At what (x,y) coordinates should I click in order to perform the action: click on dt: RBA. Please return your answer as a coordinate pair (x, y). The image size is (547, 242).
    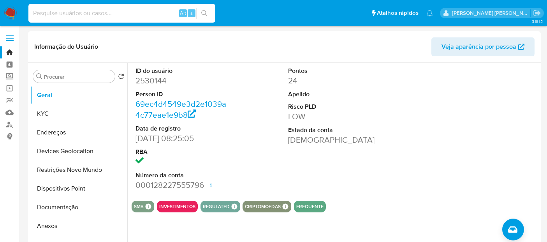
    Looking at the image, I should click on (183, 152).